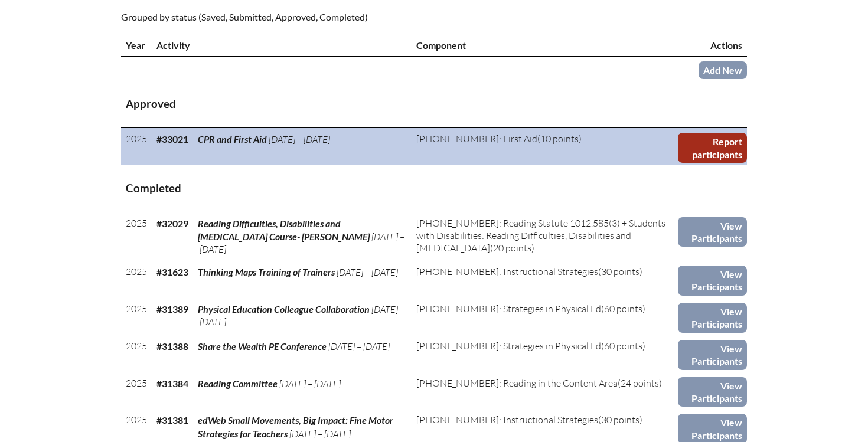 Image resolution: width=868 pixels, height=442 pixels. I want to click on h3: Approved, so click(434, 104).